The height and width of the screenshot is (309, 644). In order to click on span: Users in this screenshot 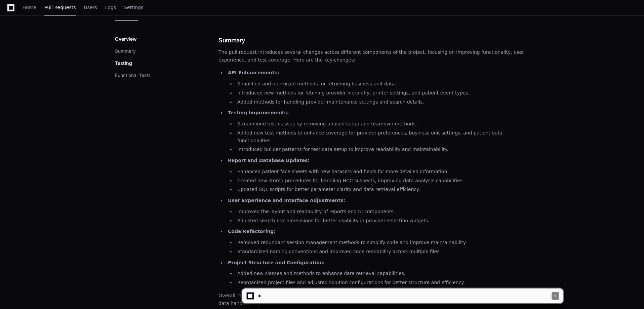, I will do `click(90, 7)`.